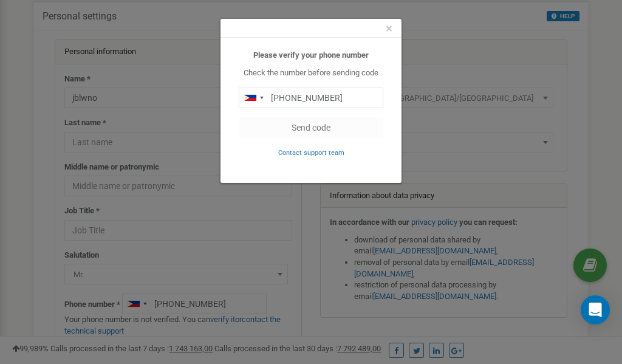 This screenshot has width=622, height=364. I want to click on button: Send code, so click(311, 128).